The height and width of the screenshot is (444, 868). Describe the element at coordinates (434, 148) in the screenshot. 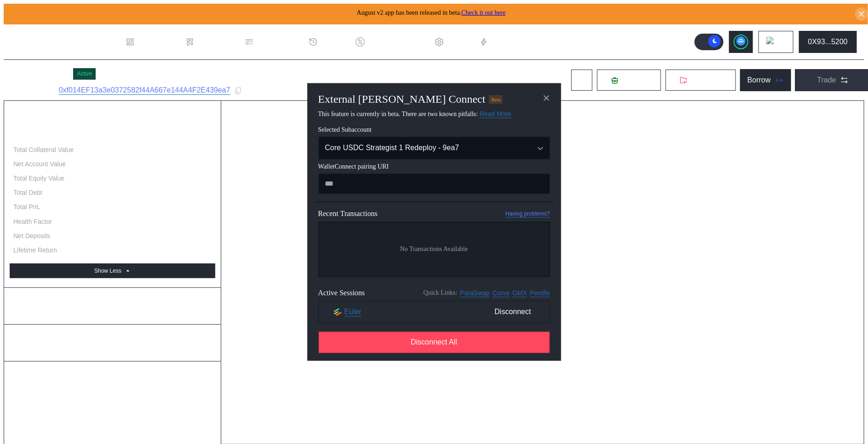

I see `button: Open menu` at that location.